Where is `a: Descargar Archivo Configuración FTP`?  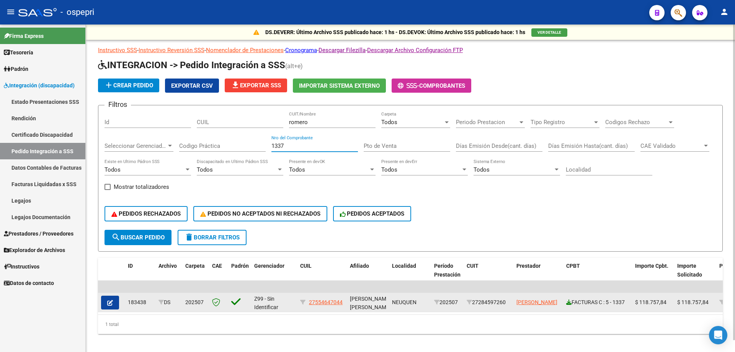 a: Descargar Archivo Configuración FTP is located at coordinates (415, 50).